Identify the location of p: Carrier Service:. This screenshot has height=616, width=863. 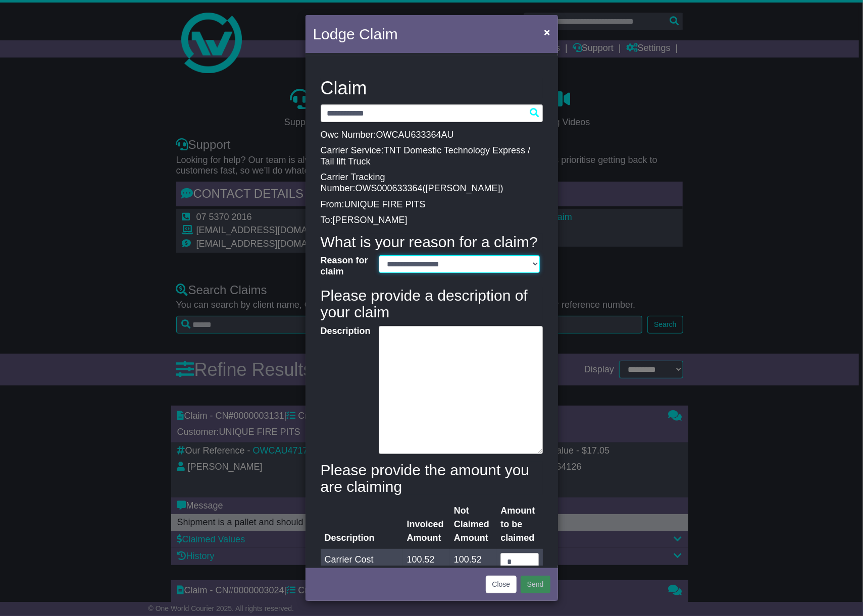
(432, 156).